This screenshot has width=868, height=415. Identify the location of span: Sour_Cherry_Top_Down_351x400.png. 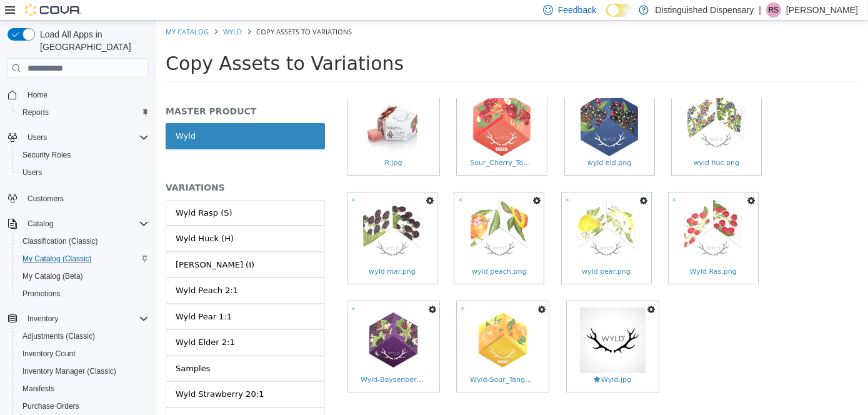
(346, 143).